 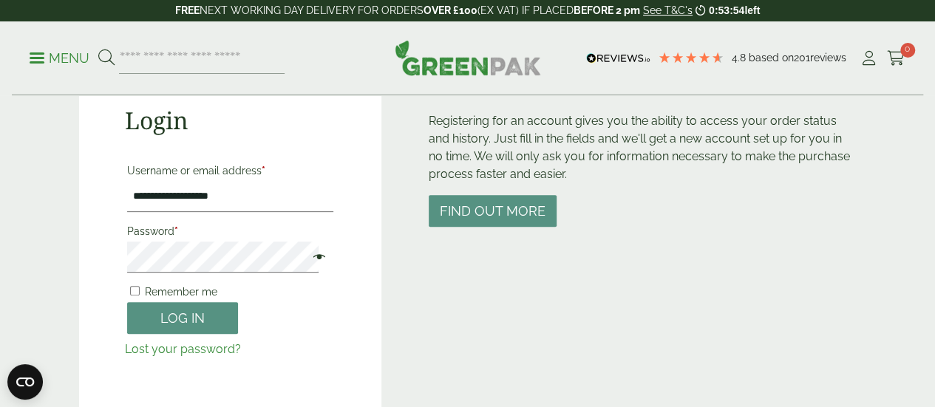 I want to click on h2: Login, so click(x=231, y=120).